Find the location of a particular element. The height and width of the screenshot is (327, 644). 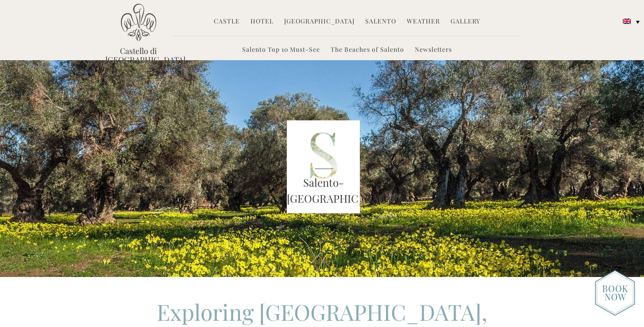

img: English is located at coordinates (627, 21).